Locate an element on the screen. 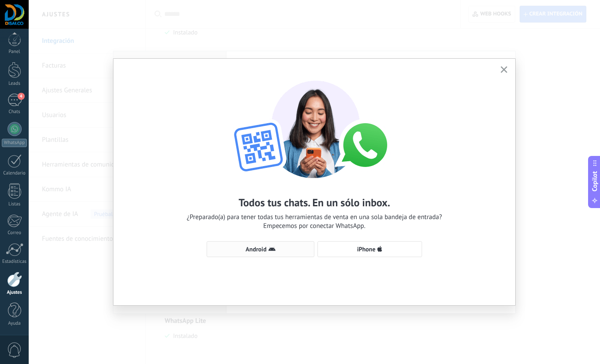  span: ¿Preparado(a) para tener todas tus herramientas de venta en una sola bandeja de entrada? Empecemo... is located at coordinates (315, 222).